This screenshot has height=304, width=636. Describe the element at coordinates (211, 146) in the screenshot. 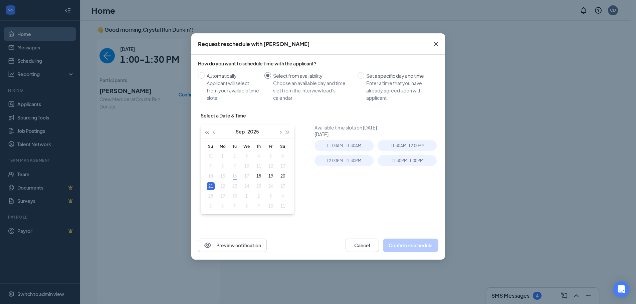

I see `th: Su` at that location.